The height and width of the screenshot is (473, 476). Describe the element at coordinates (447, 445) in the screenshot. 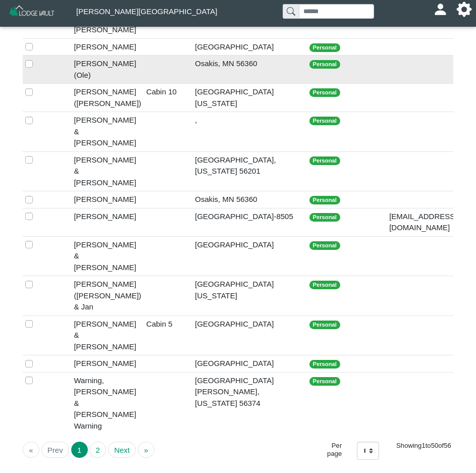

I see `span: 56` at that location.